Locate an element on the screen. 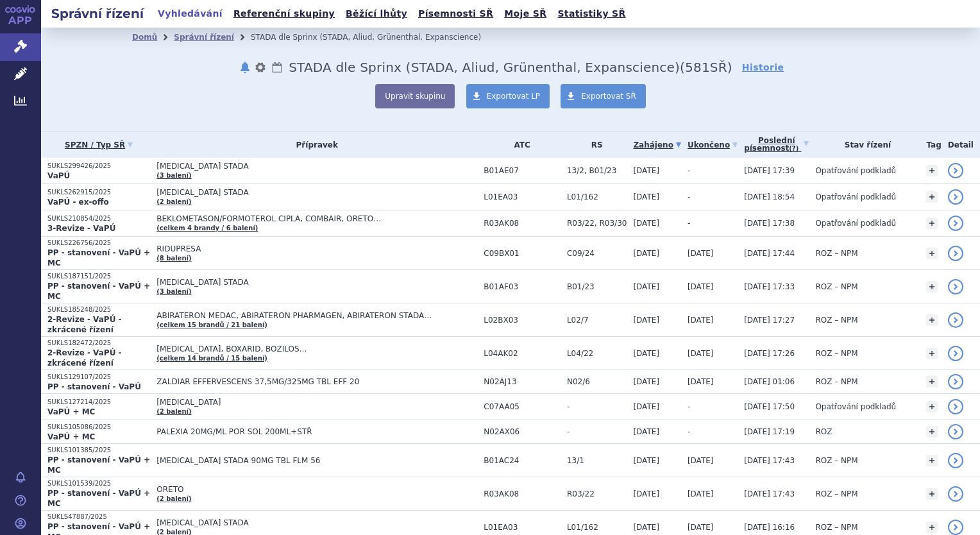  a: Moje SŘ is located at coordinates (525, 13).